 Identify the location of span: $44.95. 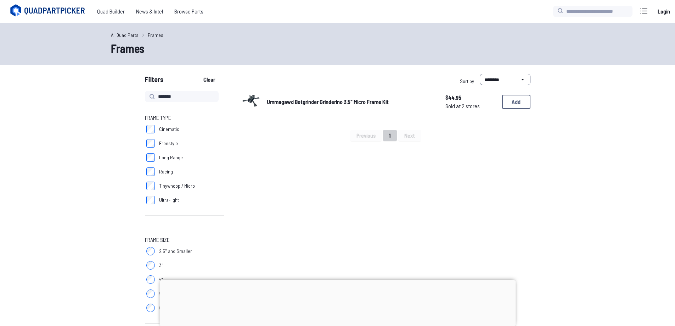
(471, 98).